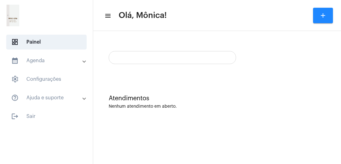  What do you see at coordinates (142, 16) in the screenshot?
I see `span: Olá, Mônica!` at bounding box center [142, 16].